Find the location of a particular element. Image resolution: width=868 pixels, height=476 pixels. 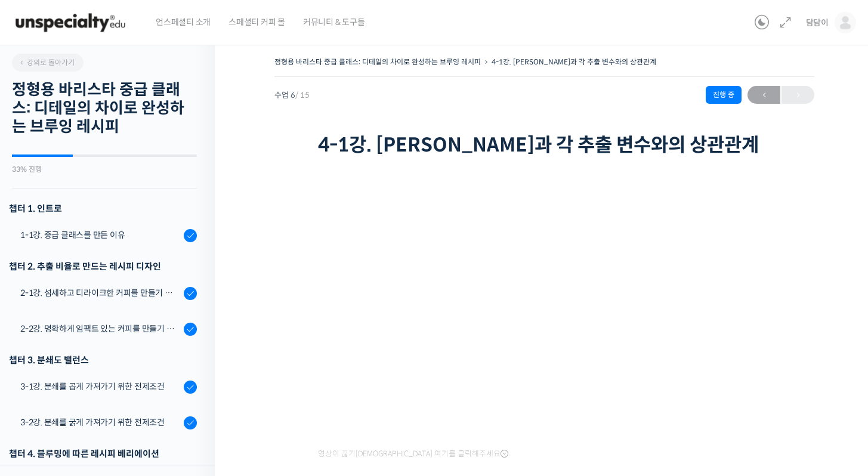

div: 3-2강. 분쇄를 굵게 가져가기 위한 전제조건 is located at coordinates (100, 422).